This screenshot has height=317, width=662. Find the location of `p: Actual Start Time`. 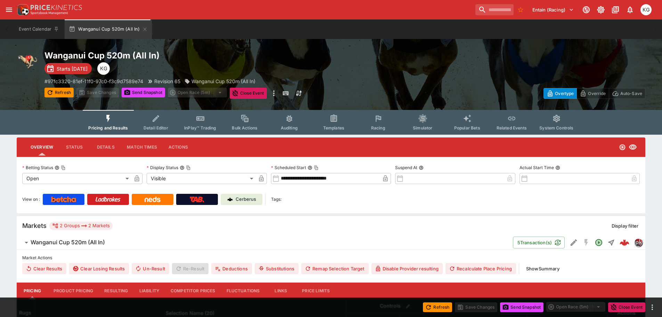

p: Actual Start Time is located at coordinates (537, 167).